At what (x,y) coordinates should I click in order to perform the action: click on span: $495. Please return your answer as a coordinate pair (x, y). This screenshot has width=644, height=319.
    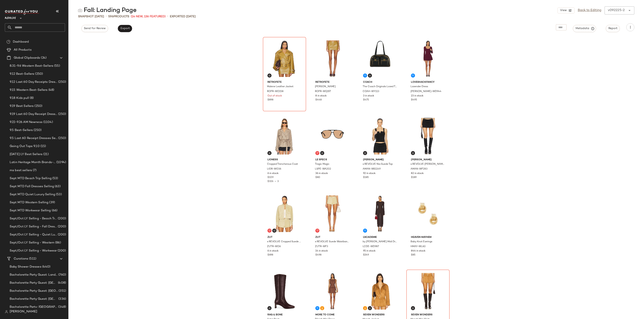
    Looking at the image, I should click on (414, 100).